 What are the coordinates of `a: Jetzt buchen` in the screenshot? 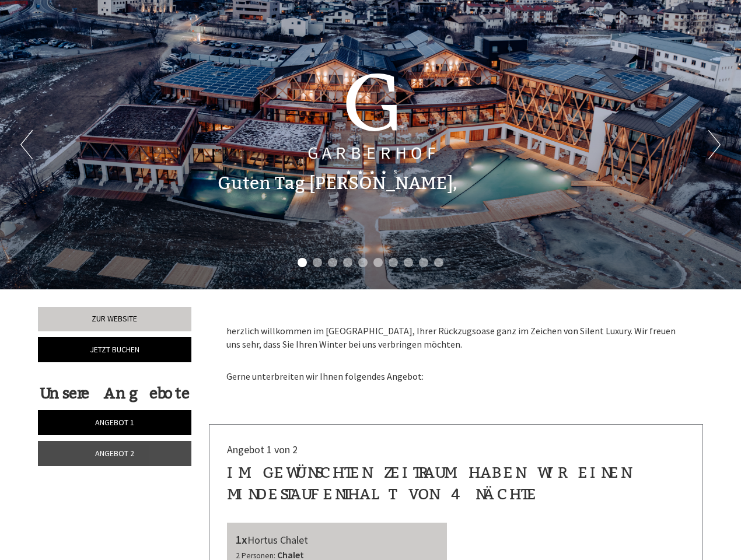 It's located at (115, 349).